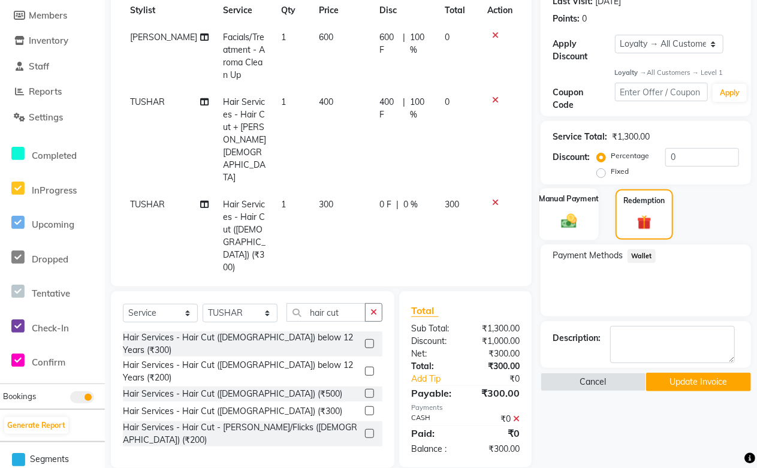 The height and width of the screenshot is (468, 757). What do you see at coordinates (50, 328) in the screenshot?
I see `span: Check-In` at bounding box center [50, 328].